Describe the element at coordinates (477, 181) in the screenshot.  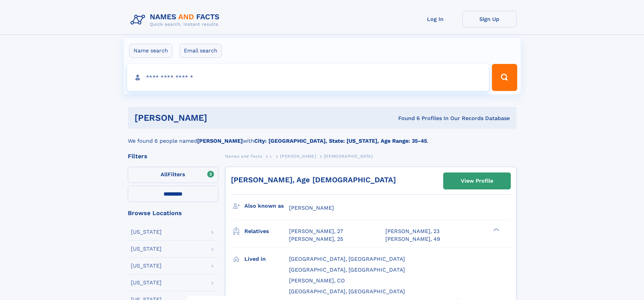
I see `div: View Profile` at that location.